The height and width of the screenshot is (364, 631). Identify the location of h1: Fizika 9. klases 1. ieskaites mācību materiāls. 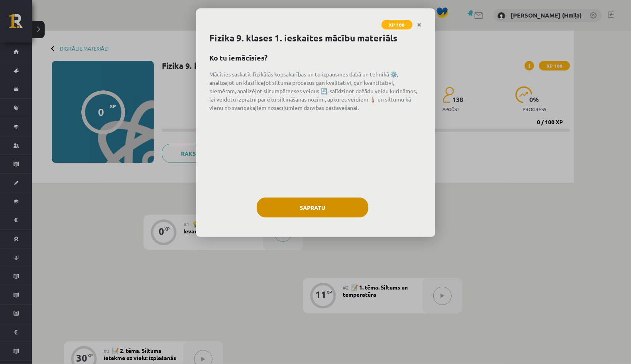
(316, 38).